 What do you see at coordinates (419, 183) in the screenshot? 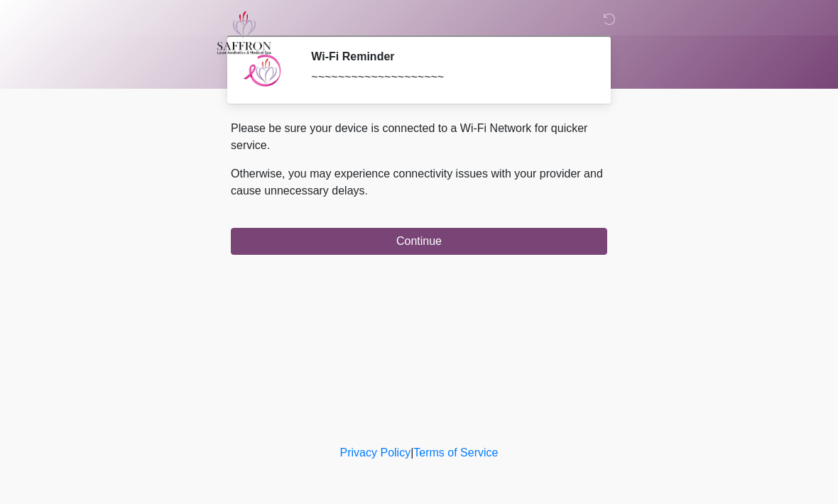
I see `p: Otherwise, you may experience connectivity issues with your provider and cause unnecessary delays` at bounding box center [419, 183].